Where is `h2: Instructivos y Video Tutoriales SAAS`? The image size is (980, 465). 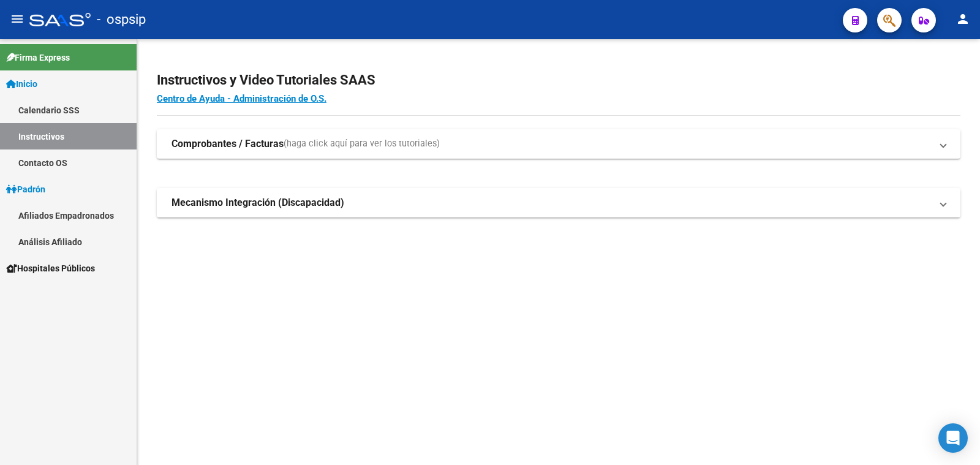 h2: Instructivos y Video Tutoriales SAAS is located at coordinates (559, 80).